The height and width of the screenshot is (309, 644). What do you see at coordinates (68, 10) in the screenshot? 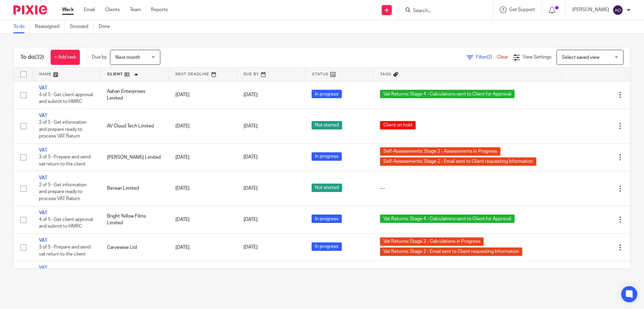
I see `a: Work` at bounding box center [68, 10].